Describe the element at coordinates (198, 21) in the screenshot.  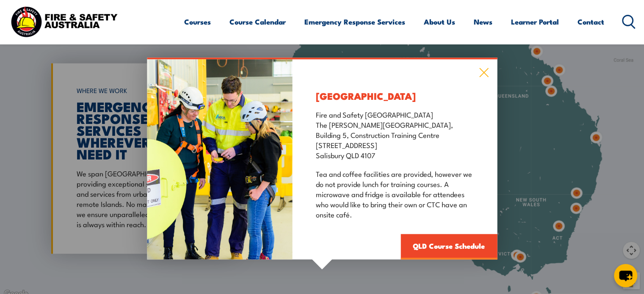
I see `a: Courses` at that location.